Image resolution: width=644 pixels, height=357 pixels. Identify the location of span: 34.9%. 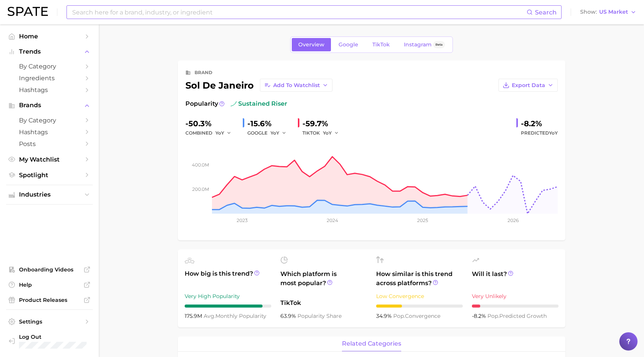
(384, 316).